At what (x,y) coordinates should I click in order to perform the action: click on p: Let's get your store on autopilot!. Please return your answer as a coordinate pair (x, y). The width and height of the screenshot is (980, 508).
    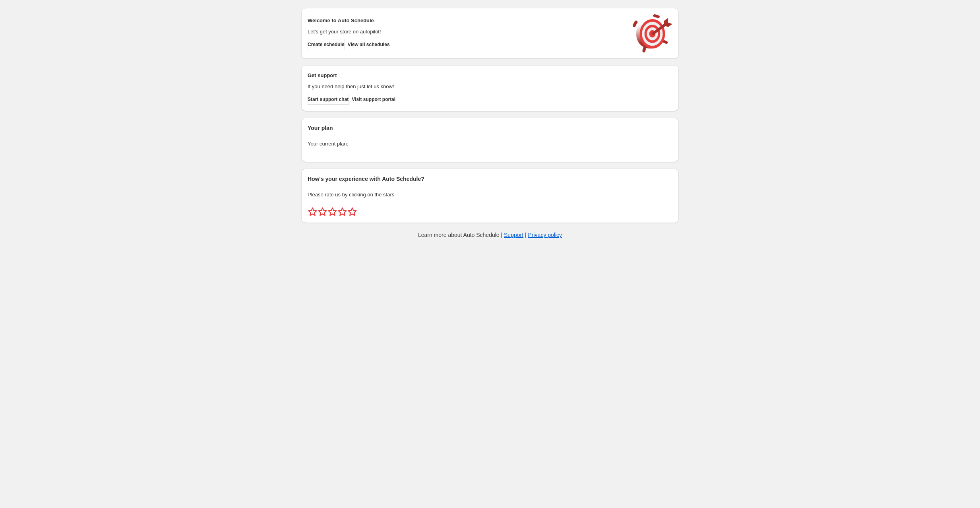
    Looking at the image, I should click on (466, 32).